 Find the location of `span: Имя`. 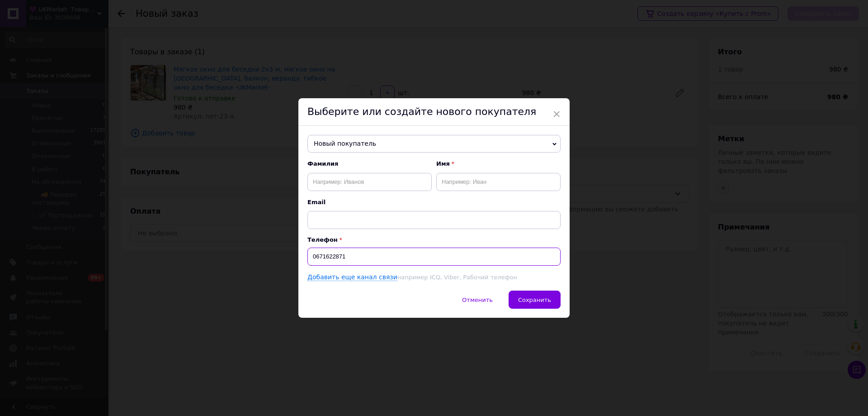

span: Имя is located at coordinates (499, 164).